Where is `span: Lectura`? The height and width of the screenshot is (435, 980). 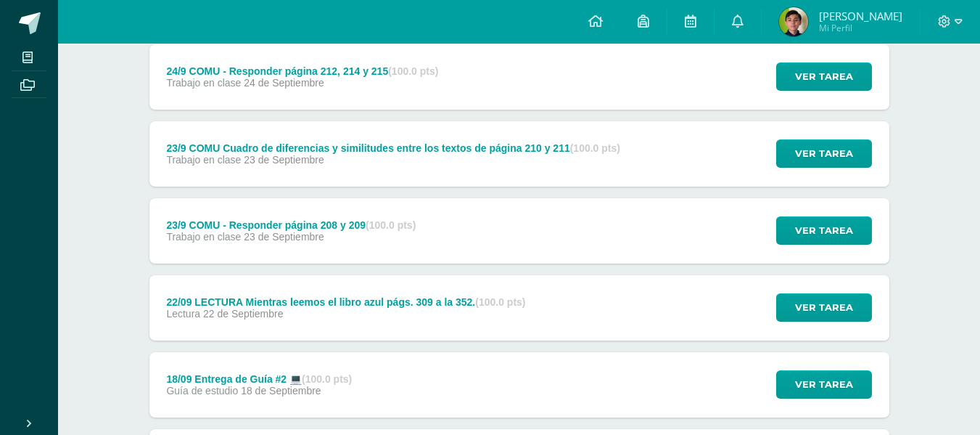 span: Lectura is located at coordinates (183, 314).